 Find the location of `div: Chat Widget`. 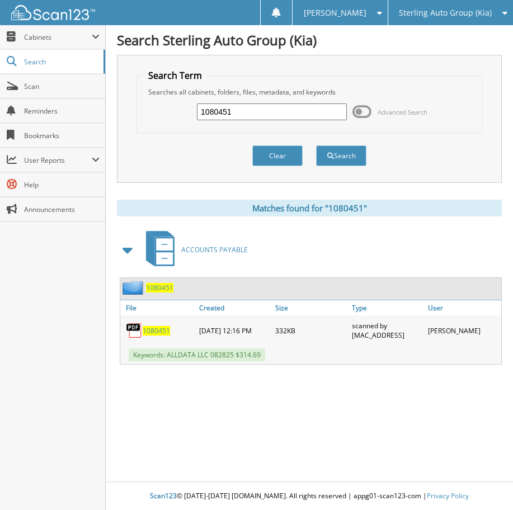

div: Chat Widget is located at coordinates (485, 483).